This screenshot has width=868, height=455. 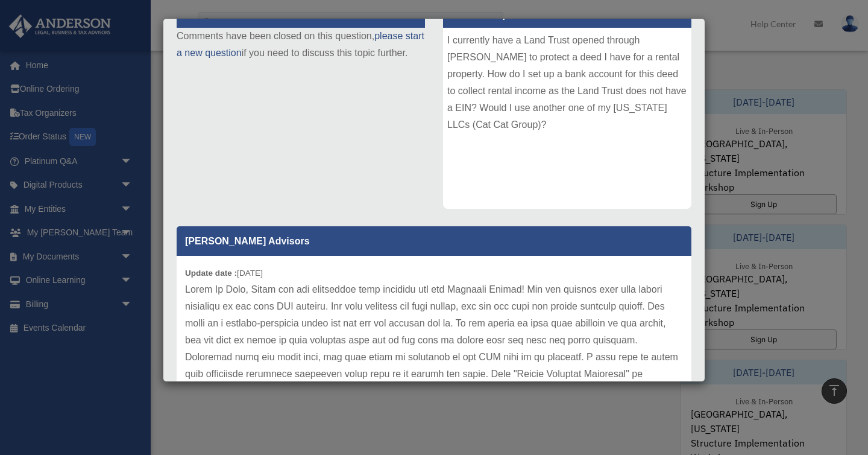 I want to click on a: please start a new question, so click(x=300, y=44).